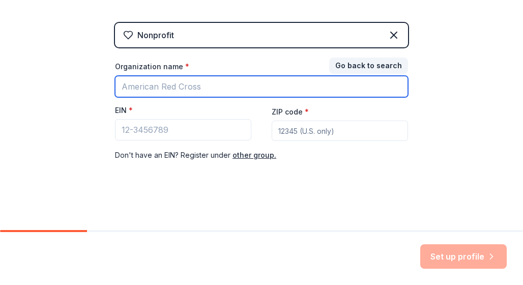  What do you see at coordinates (369, 66) in the screenshot?
I see `button: Go back to search` at bounding box center [369, 66].